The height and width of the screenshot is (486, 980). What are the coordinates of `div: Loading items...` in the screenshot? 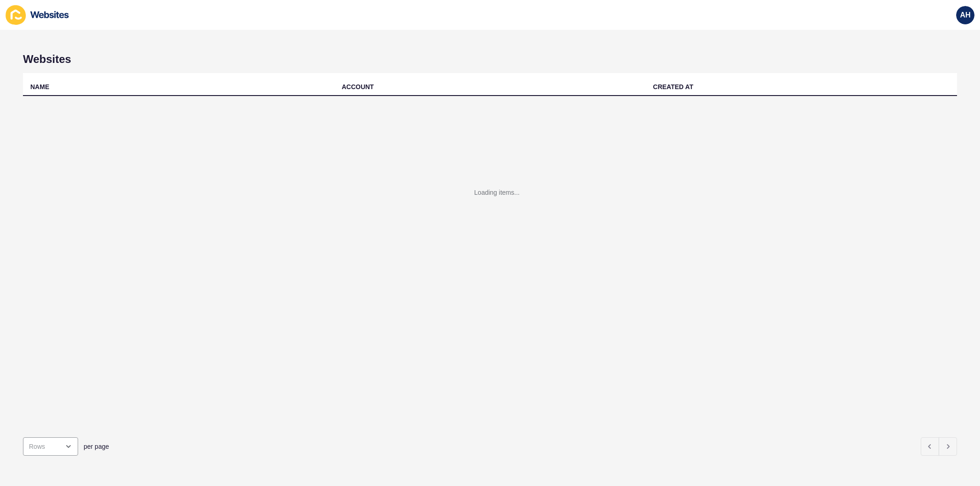 It's located at (497, 193).